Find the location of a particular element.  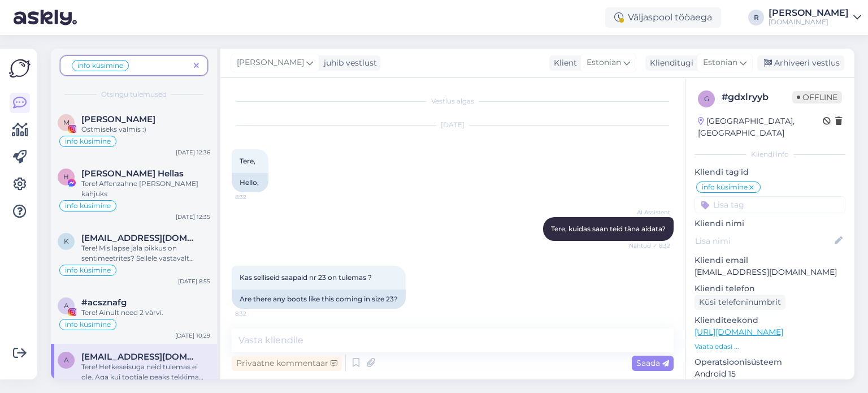

p: Kliendi email is located at coordinates (770, 260).